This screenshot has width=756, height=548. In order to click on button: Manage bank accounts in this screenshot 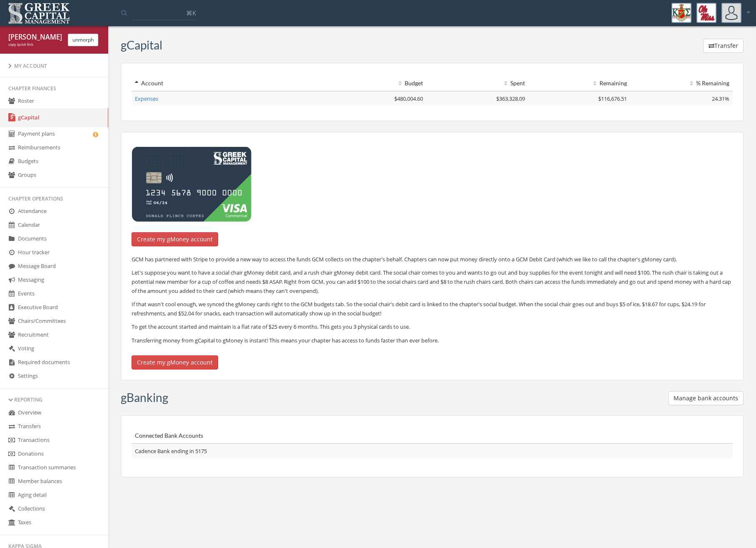, I will do `click(705, 399)`.